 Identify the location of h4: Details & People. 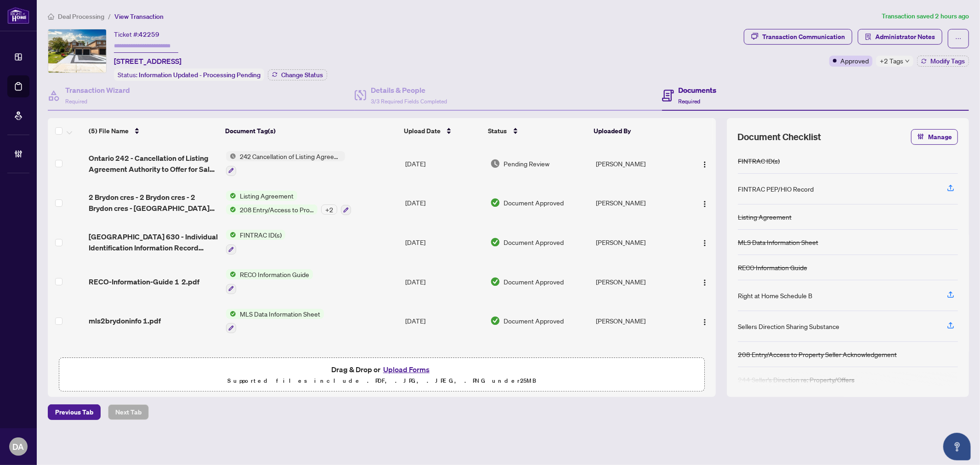
(409, 90).